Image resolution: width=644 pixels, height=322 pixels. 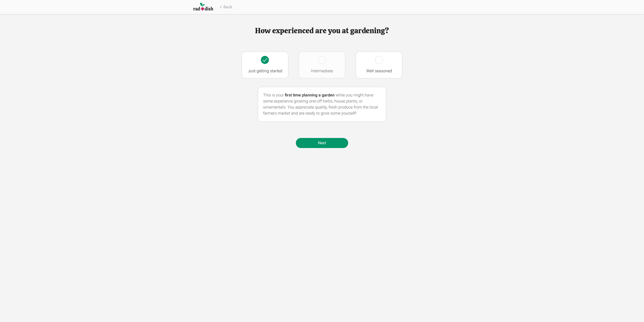 What do you see at coordinates (203, 7) in the screenshot?
I see `img: Raddish company logo` at bounding box center [203, 7].